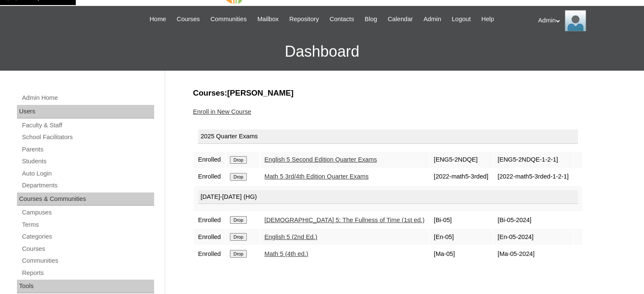  What do you see at coordinates (87, 98) in the screenshot?
I see `a: Admin Home` at bounding box center [87, 98].